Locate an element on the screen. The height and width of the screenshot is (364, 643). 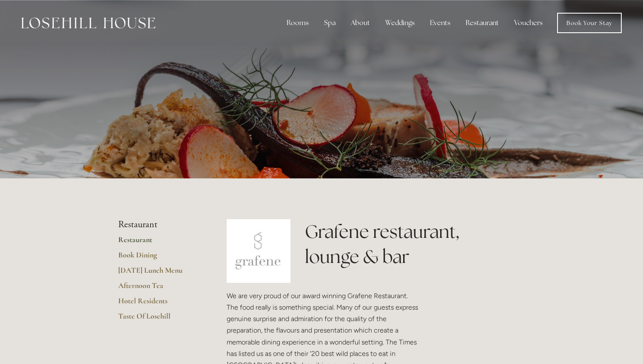
a: Vouchers is located at coordinates (528, 23).